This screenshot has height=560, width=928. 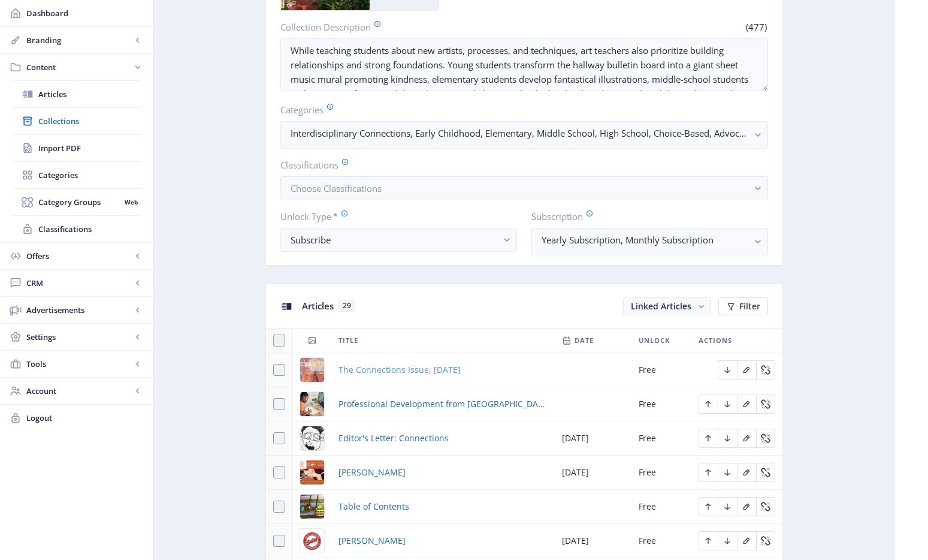 I want to click on img: dd9c14d5-4612-4f71-b6c0-f9133f006b70.png, so click(x=312, y=370).